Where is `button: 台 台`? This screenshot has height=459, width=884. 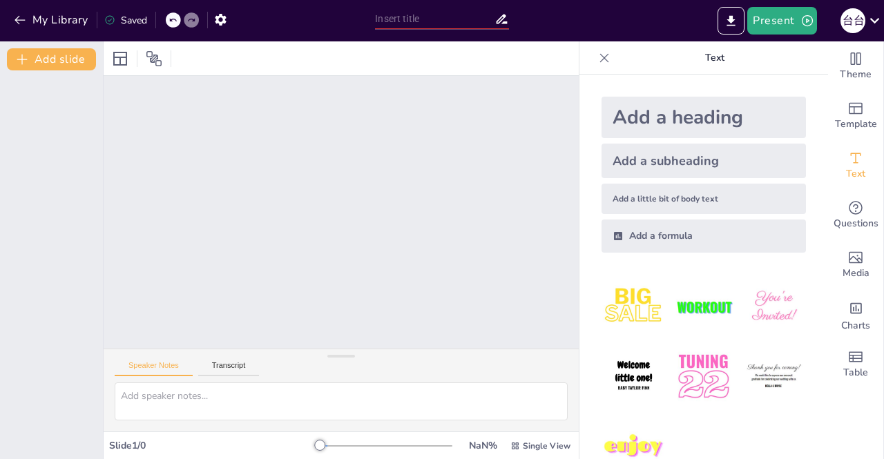
button: 台 台 is located at coordinates (853, 21).